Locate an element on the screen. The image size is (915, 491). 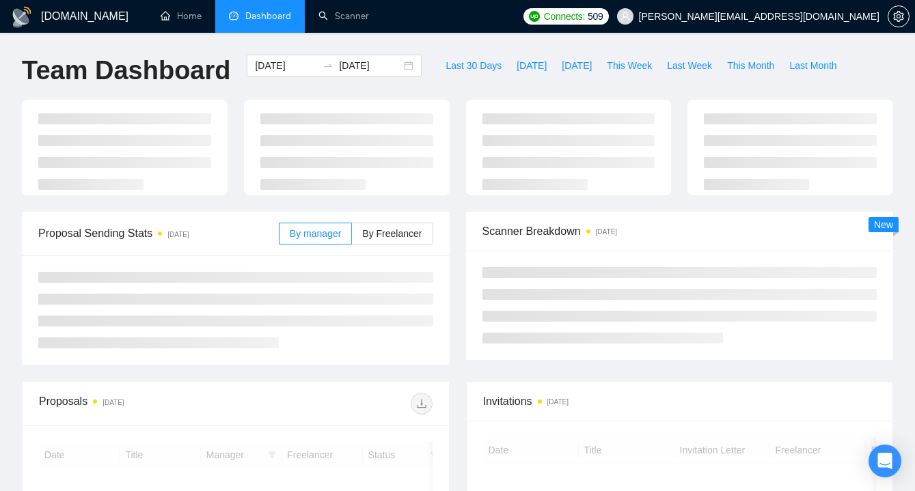
h1: Team Dashboard is located at coordinates (126, 70).